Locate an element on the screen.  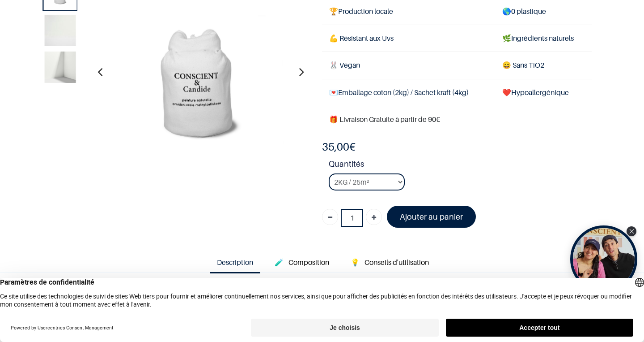
a: Supprimer is located at coordinates (330, 217).